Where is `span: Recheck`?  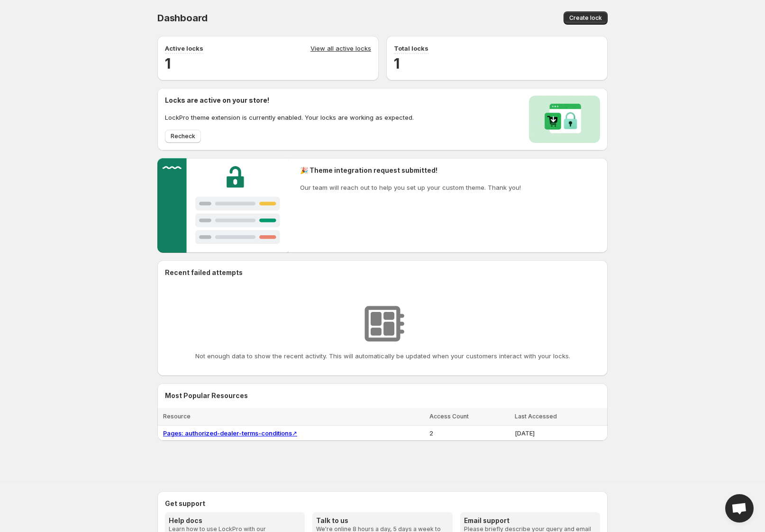 span: Recheck is located at coordinates (183, 136).